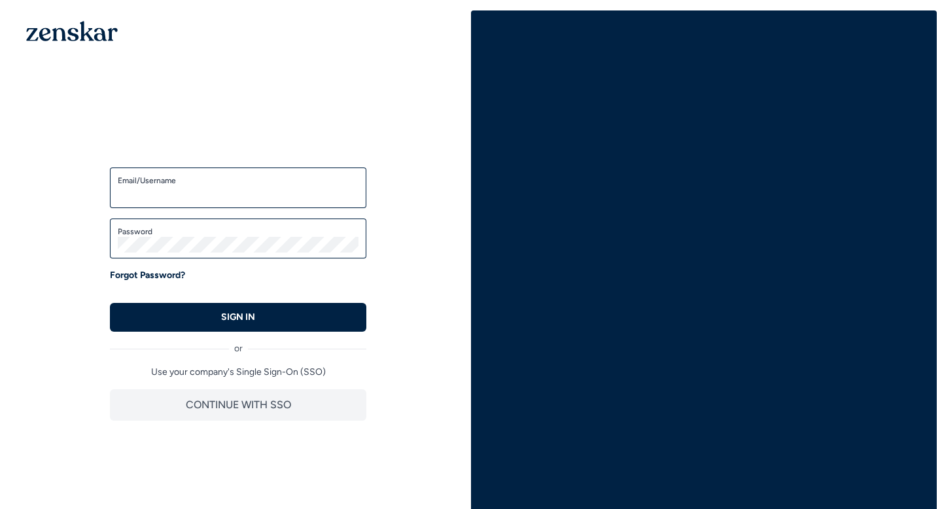 This screenshot has width=942, height=509. I want to click on button: CONTINUE WITH SSO, so click(238, 405).